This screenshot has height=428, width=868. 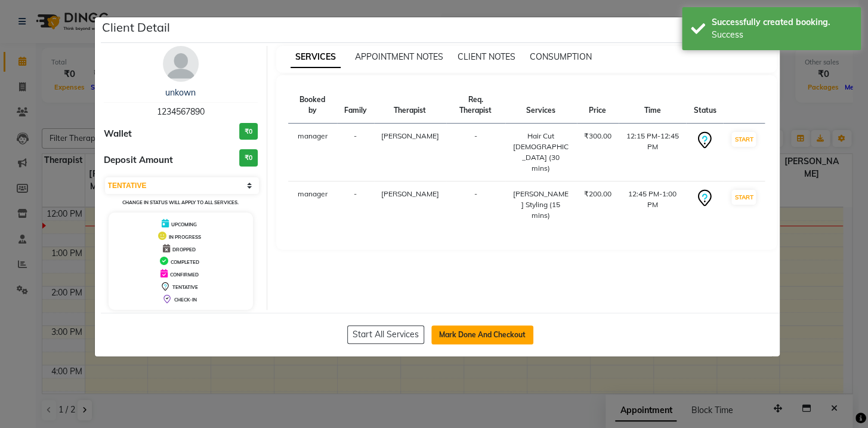 What do you see at coordinates (180, 92) in the screenshot?
I see `a: unkown` at bounding box center [180, 92].